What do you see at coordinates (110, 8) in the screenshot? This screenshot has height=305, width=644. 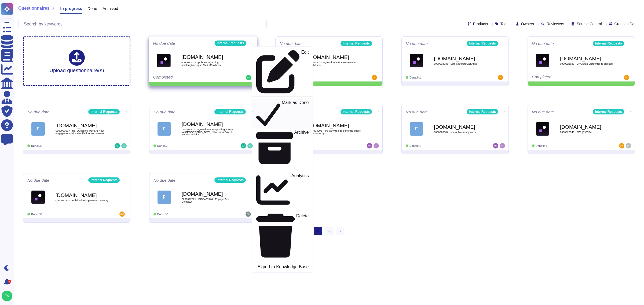 I see `span: Archived` at bounding box center [110, 8].